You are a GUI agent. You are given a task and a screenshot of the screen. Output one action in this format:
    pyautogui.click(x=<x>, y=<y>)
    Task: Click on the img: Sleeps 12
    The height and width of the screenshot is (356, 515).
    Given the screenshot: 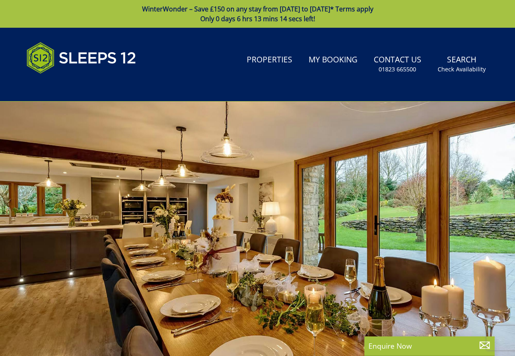 What is the action you would take?
    pyautogui.click(x=81, y=58)
    